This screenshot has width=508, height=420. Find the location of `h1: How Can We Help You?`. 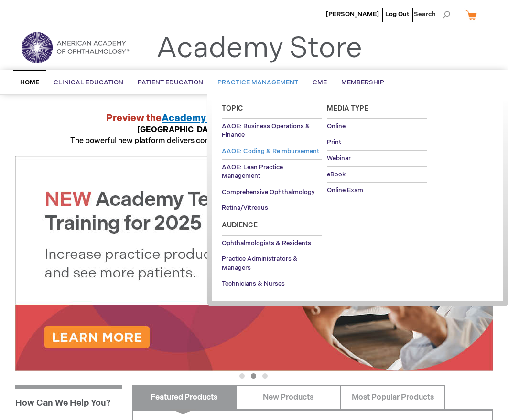

h1: How Can We Help You? is located at coordinates (68, 402).